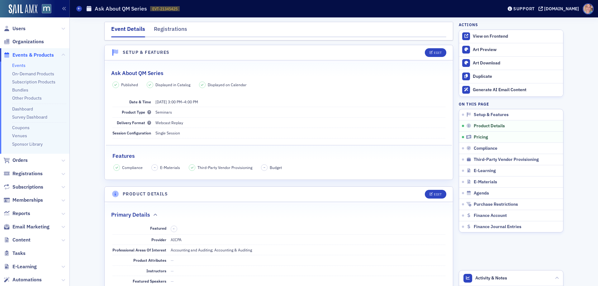 The image size is (598, 286). I want to click on a: Art Download, so click(511, 63).